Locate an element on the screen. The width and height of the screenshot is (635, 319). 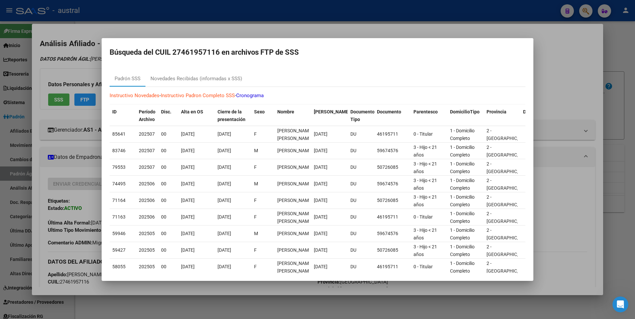
span: 71164 is located at coordinates (119, 200).